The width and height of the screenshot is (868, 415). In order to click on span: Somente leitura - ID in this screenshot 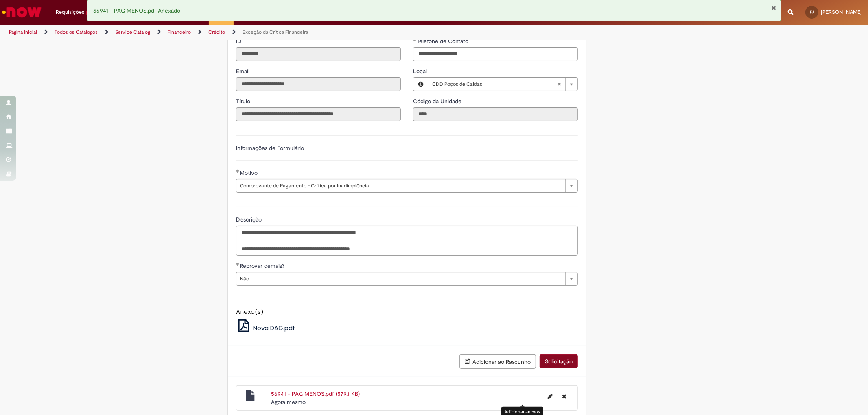, I will do `click(239, 41)`.